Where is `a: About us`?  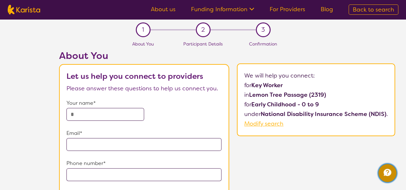 a: About us is located at coordinates (163, 9).